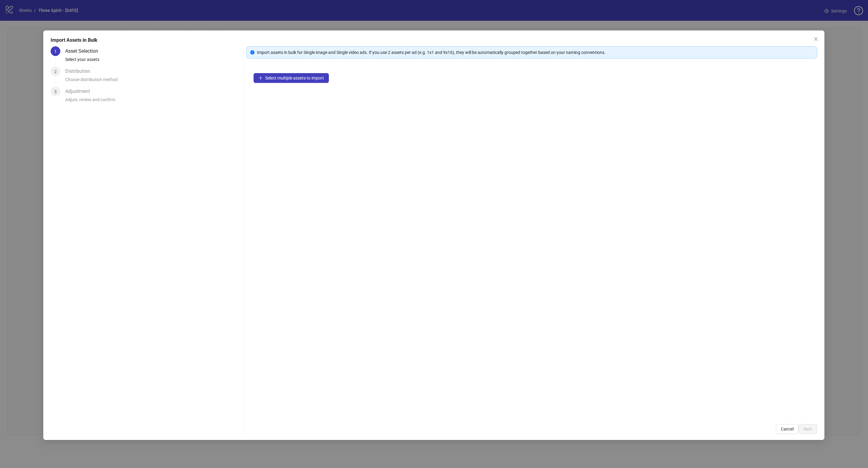 The image size is (868, 468). I want to click on div: Adjust, review and confirm, so click(153, 102).